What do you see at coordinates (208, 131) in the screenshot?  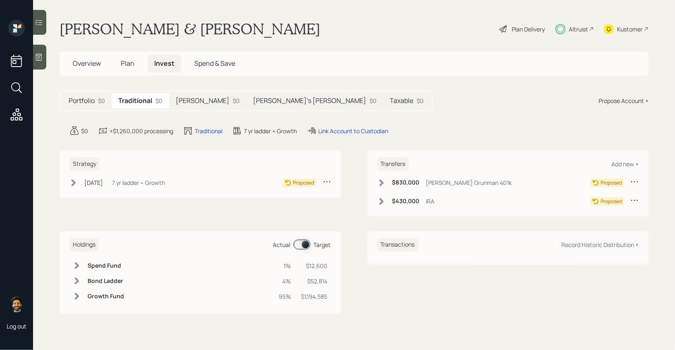 I see `div: Traditional` at bounding box center [208, 131].